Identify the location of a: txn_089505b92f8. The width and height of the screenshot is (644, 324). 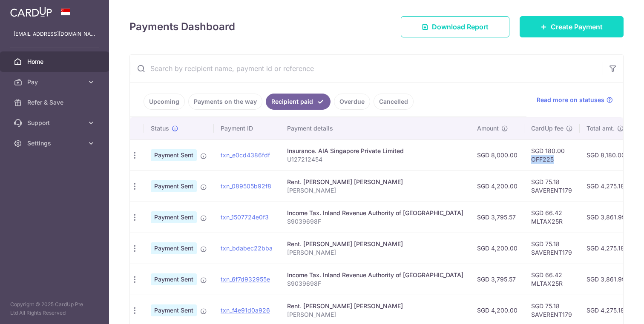
(246, 186).